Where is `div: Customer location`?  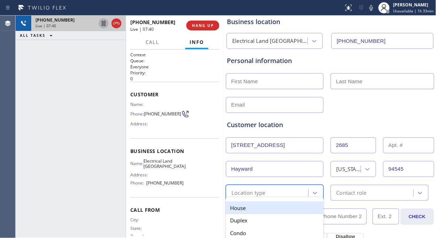
div: Customer location is located at coordinates (329, 125).